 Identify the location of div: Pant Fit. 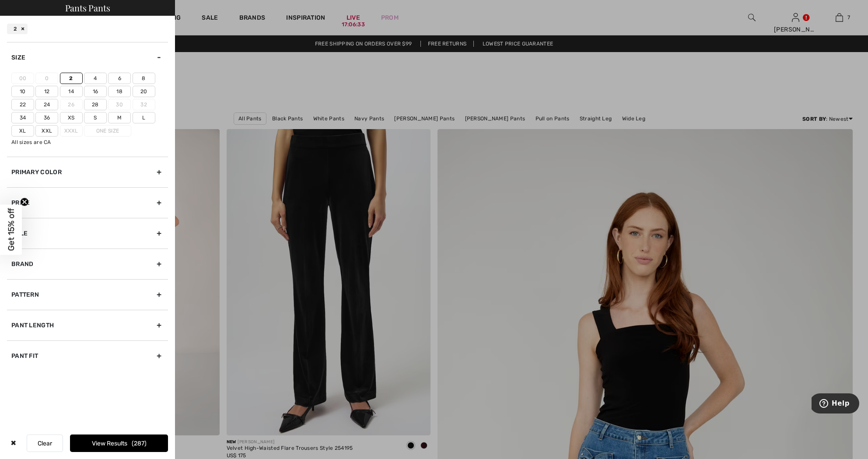
(88, 356).